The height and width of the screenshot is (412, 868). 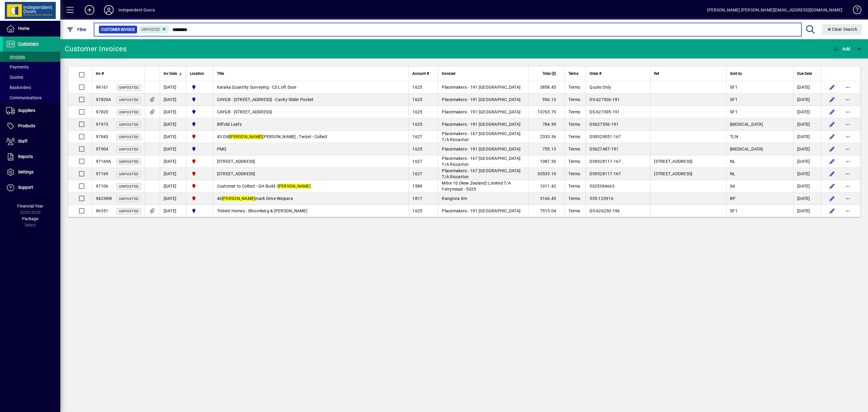 I want to click on span: Rangiora Itm, so click(x=455, y=198).